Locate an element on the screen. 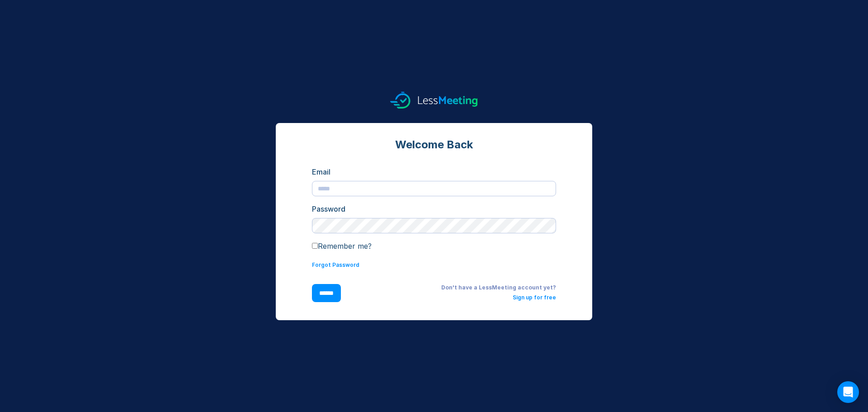  div: Password is located at coordinates (434, 209).